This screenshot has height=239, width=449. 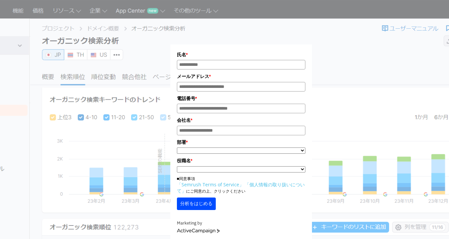 I want to click on label: 氏名, so click(x=241, y=55).